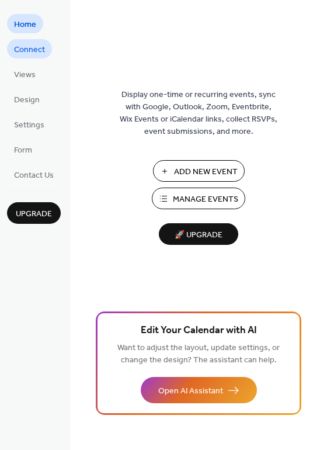 This screenshot has height=450, width=327. What do you see at coordinates (34, 175) in the screenshot?
I see `span: Contact Us` at bounding box center [34, 175].